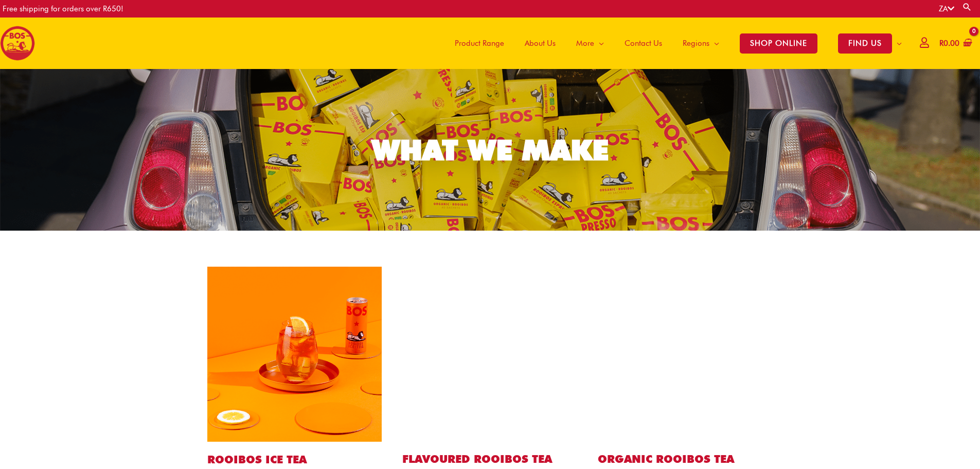 This screenshot has height=469, width=980. What do you see at coordinates (686, 354) in the screenshot?
I see `img: bos tea bags website1` at bounding box center [686, 354].